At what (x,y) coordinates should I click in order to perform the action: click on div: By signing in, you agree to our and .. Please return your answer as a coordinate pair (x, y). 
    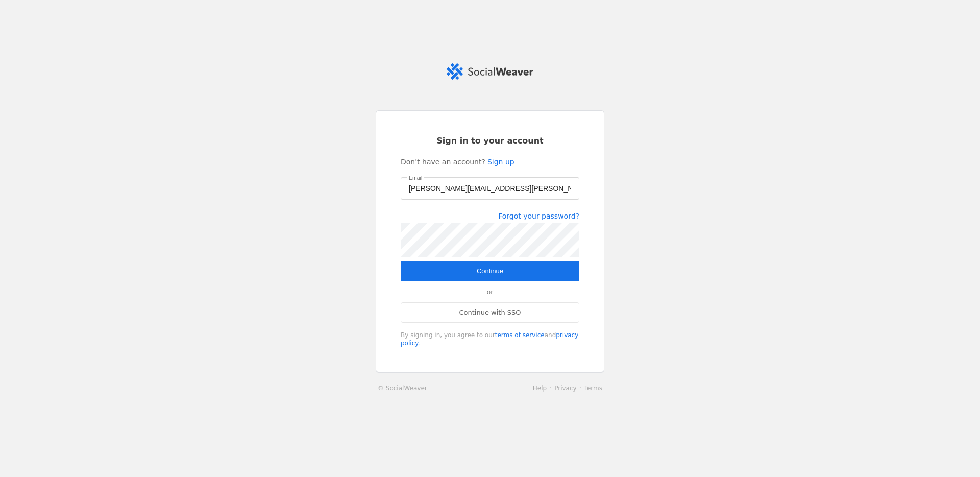
    Looking at the image, I should click on (490, 339).